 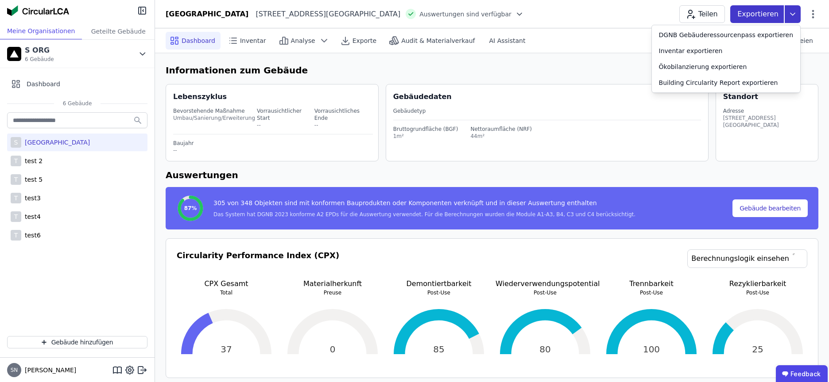 What do you see at coordinates (424, 205) in the screenshot?
I see `div: 305 von 348 Objekten sind mit konformen Bauprodukten oder Komponenten verknüpft und in dieser Aus...` at bounding box center [424, 205].